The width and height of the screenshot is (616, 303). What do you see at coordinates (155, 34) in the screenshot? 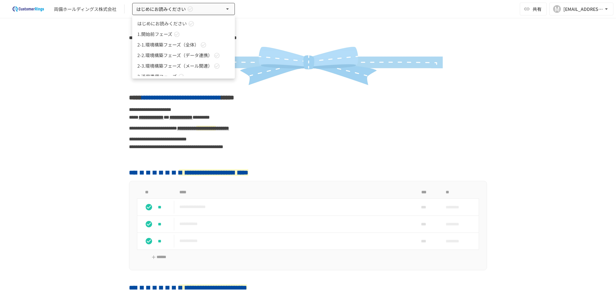
I see `span: 1.開始前フェーズ` at bounding box center [155, 34].